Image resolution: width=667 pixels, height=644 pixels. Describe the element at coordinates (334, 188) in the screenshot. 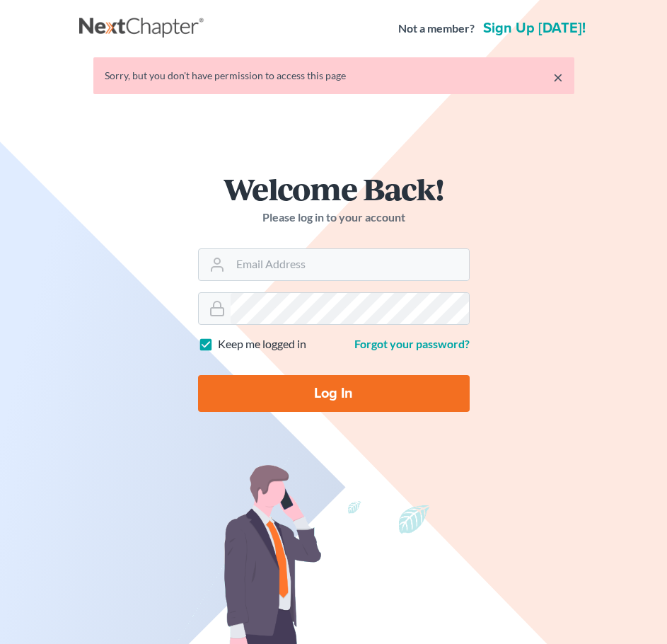

I see `h1: Welcome Back!` at that location.